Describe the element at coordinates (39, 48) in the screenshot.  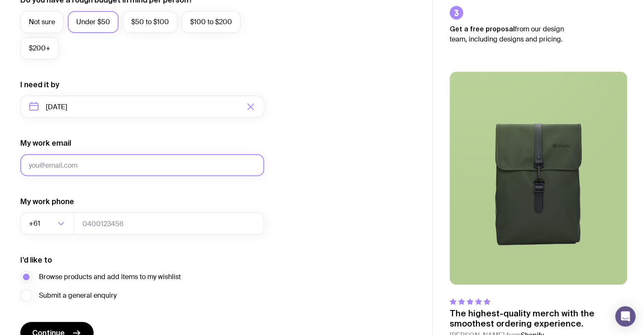
I see `label: $200+` at that location.